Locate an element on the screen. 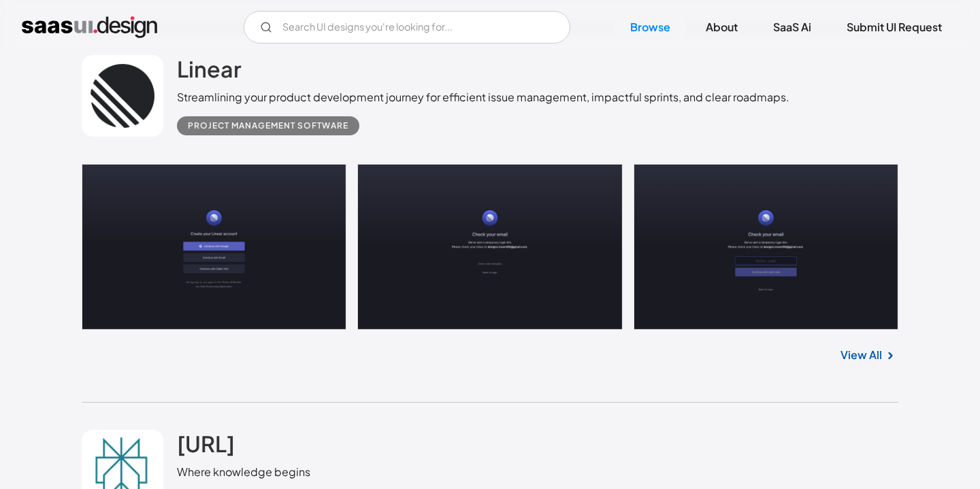 The height and width of the screenshot is (489, 980). div: Where knowledge begins is located at coordinates (251, 472).